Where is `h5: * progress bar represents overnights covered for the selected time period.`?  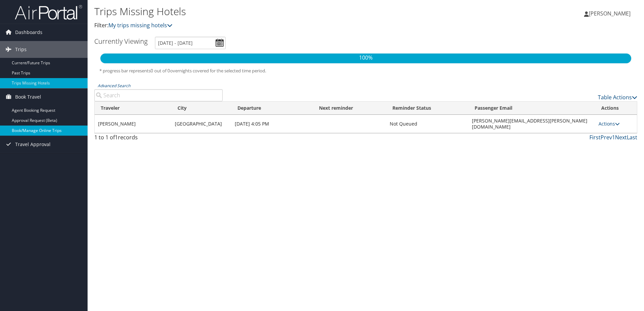 h5: * progress bar represents overnights covered for the selected time period. is located at coordinates (366, 71).